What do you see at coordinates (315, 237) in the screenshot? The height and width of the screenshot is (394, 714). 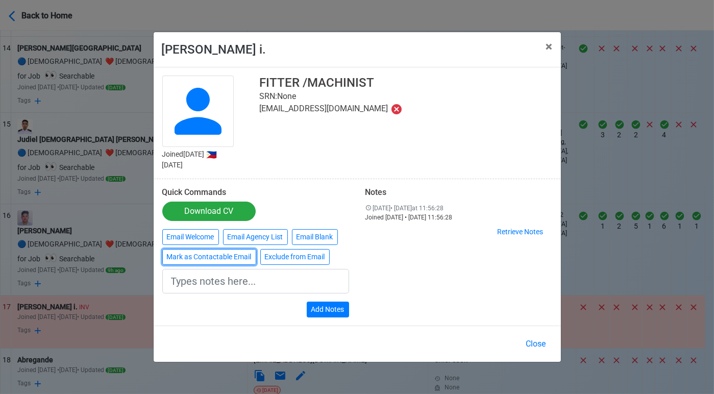 I see `button: Email Blank` at bounding box center [315, 237].